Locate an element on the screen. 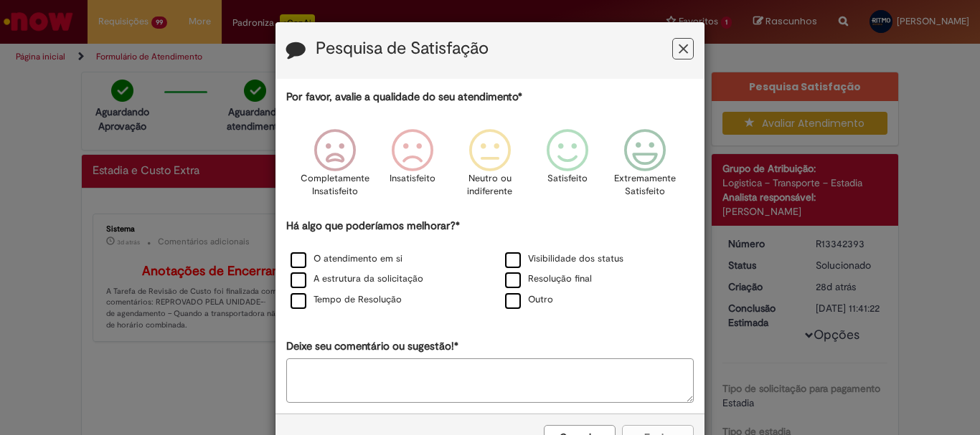 This screenshot has width=980, height=435. div: Há algo que poderíamos melhorar?* is located at coordinates (490, 265).